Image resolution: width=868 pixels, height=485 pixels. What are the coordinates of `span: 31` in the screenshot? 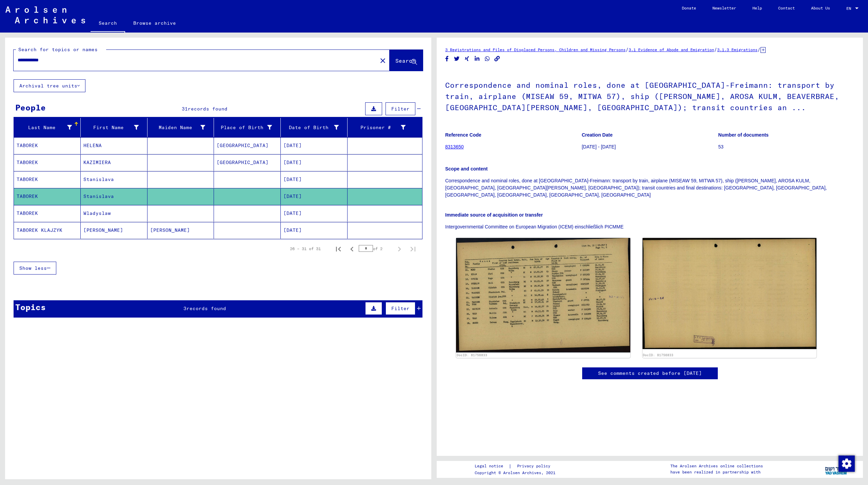 It's located at (185, 109).